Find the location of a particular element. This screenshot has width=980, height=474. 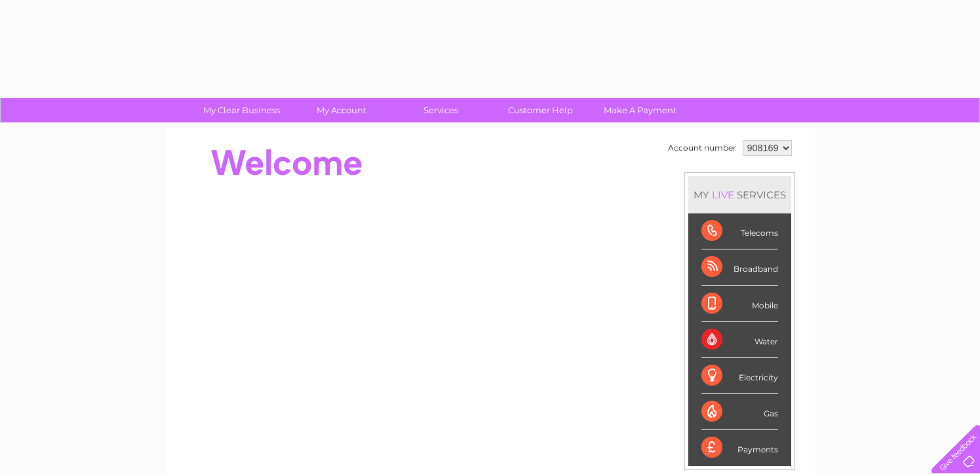

div: Broadband is located at coordinates (739, 268).